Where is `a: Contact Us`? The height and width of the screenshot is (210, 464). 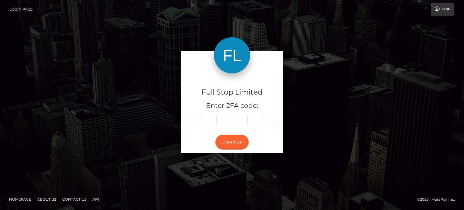
a: Contact Us is located at coordinates (74, 199).